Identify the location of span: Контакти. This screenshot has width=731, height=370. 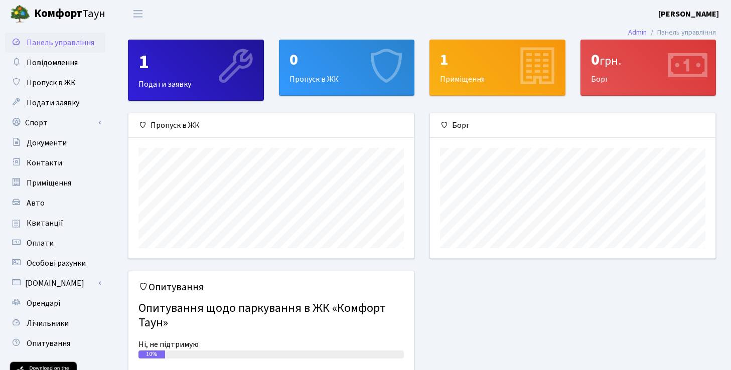
(44, 163).